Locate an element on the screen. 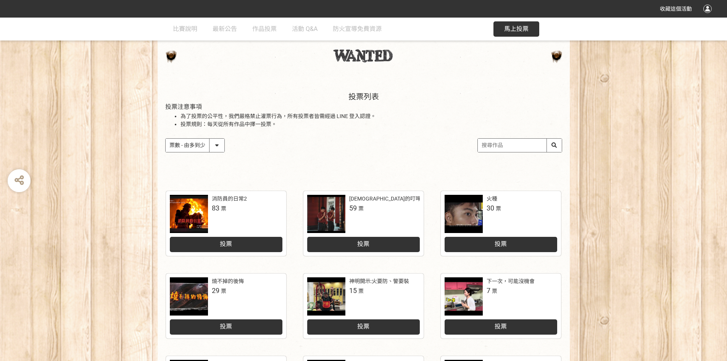  div: 火種 is located at coordinates (492, 198).